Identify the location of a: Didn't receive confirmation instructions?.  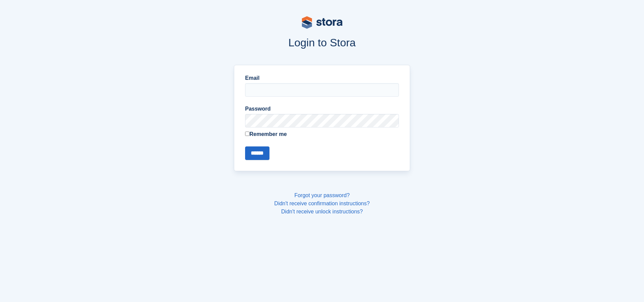
(322, 203).